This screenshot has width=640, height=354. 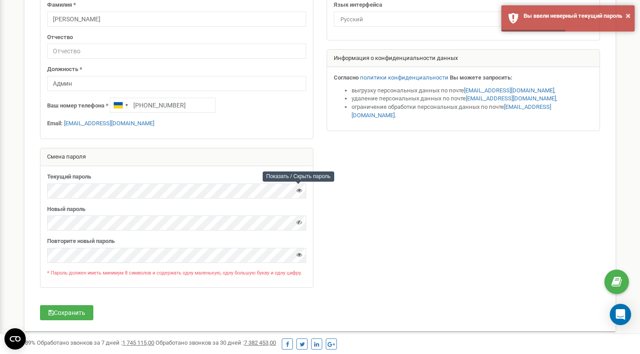 I want to click on label: Язык интерфейса, so click(x=358, y=5).